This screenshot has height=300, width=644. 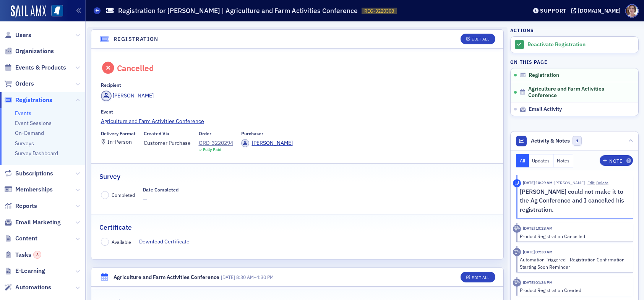 What do you see at coordinates (602, 183) in the screenshot?
I see `button: Delete` at bounding box center [602, 183].